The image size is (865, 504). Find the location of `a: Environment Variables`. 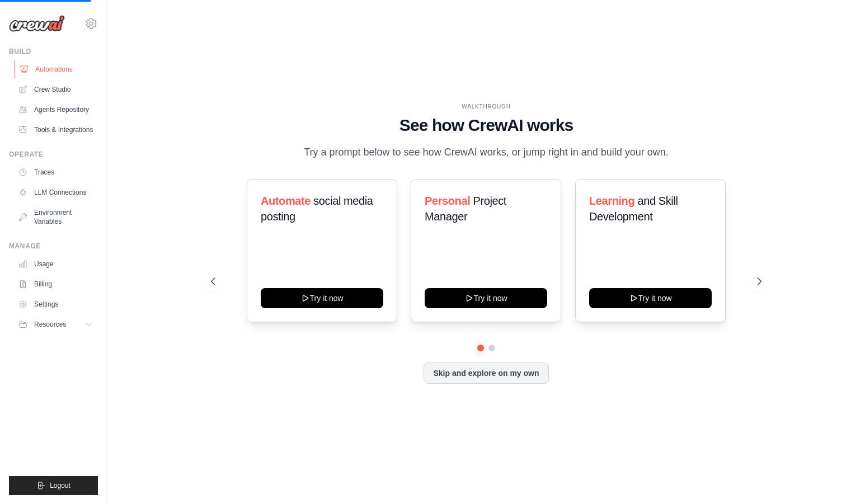

a: Environment Variables is located at coordinates (56, 217).